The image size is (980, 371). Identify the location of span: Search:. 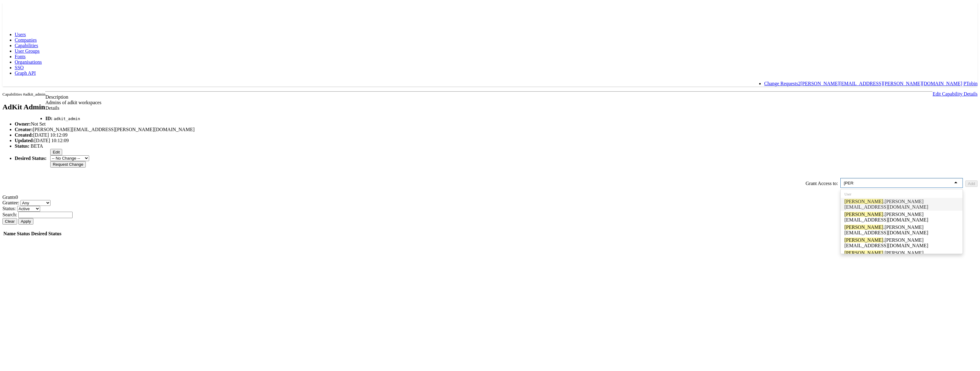
(10, 214).